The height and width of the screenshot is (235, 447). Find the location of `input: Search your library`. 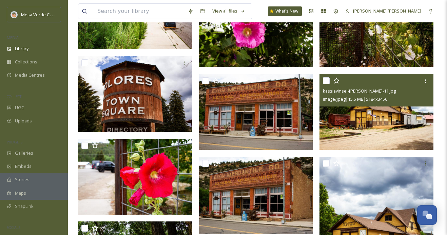

input: Search your library is located at coordinates (139, 11).